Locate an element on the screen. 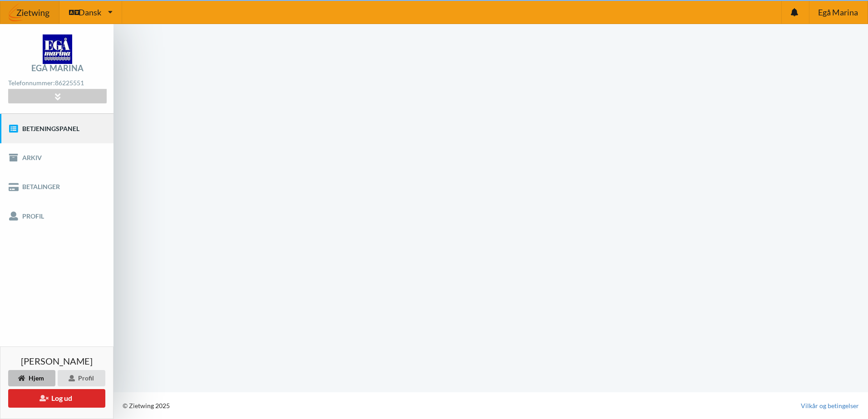 This screenshot has width=868, height=419. div: Hjem is located at coordinates (32, 379).